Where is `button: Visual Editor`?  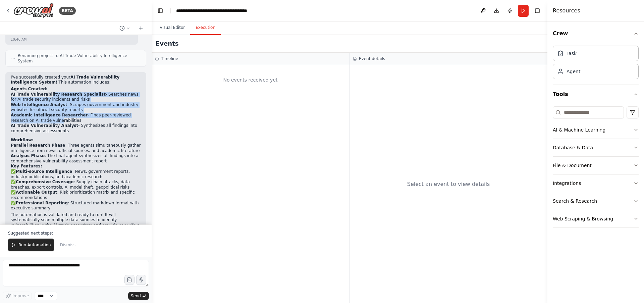
button: Visual Editor is located at coordinates (172, 28).